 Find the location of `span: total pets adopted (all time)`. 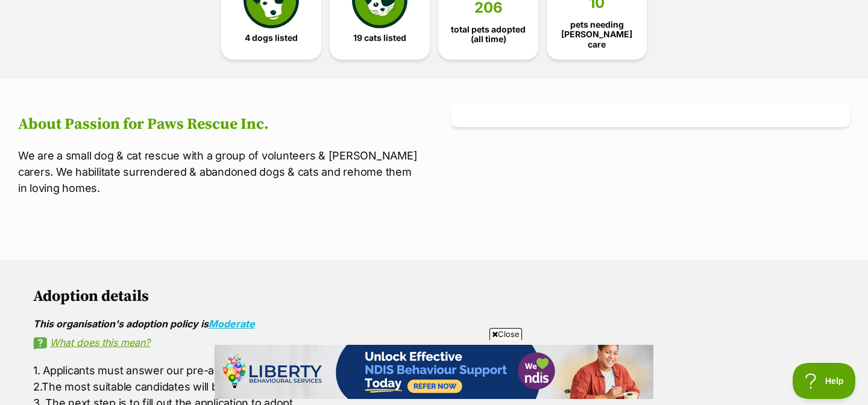

span: total pets adopted (all time) is located at coordinates (489, 35).